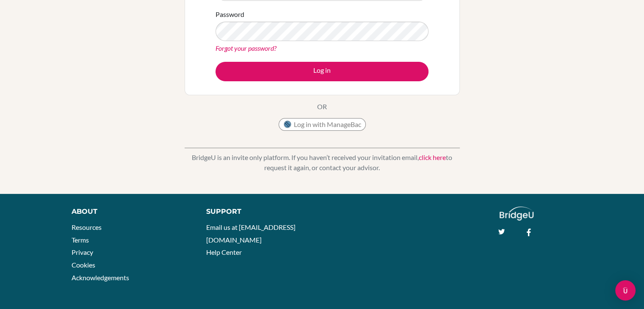 This screenshot has height=309, width=644. What do you see at coordinates (100, 277) in the screenshot?
I see `a: Acknowledgements` at bounding box center [100, 277].